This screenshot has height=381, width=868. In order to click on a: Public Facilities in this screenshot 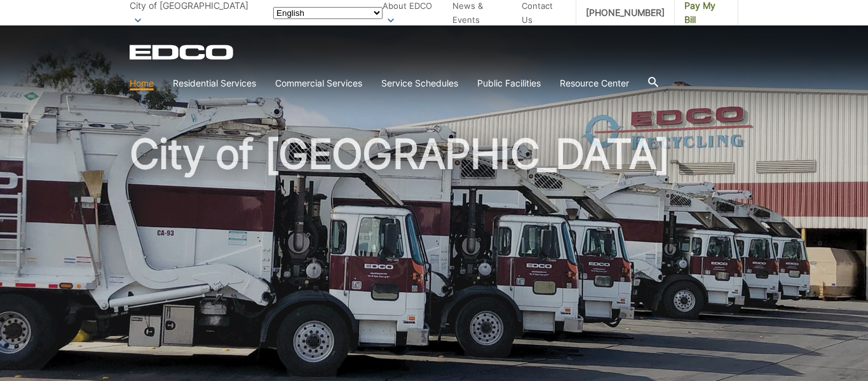, I will do `click(509, 83)`.